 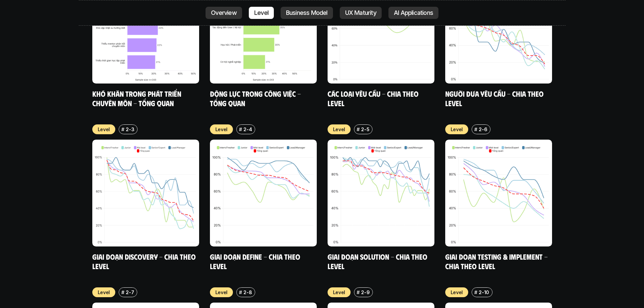 I want to click on p: 2-8, so click(x=247, y=292).